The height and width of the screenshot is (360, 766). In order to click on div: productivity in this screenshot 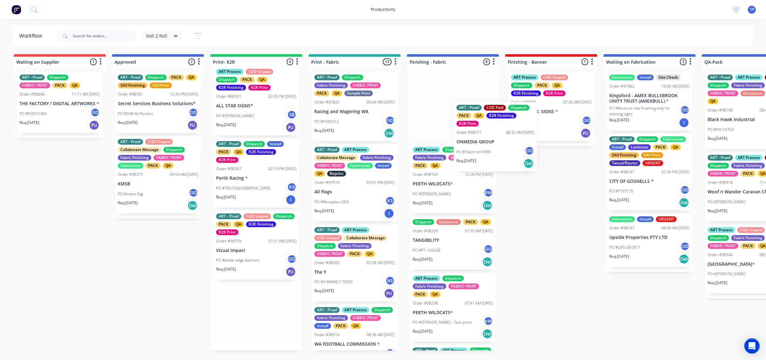, I will do `click(383, 10)`.